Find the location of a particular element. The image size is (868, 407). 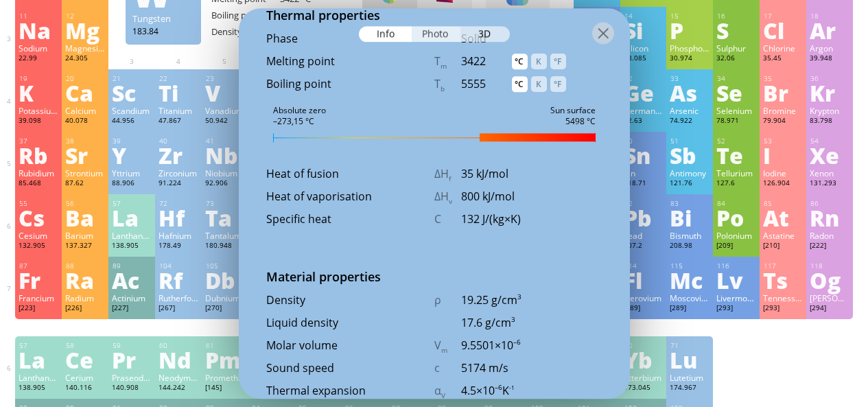

div: Sb is located at coordinates (690, 155).